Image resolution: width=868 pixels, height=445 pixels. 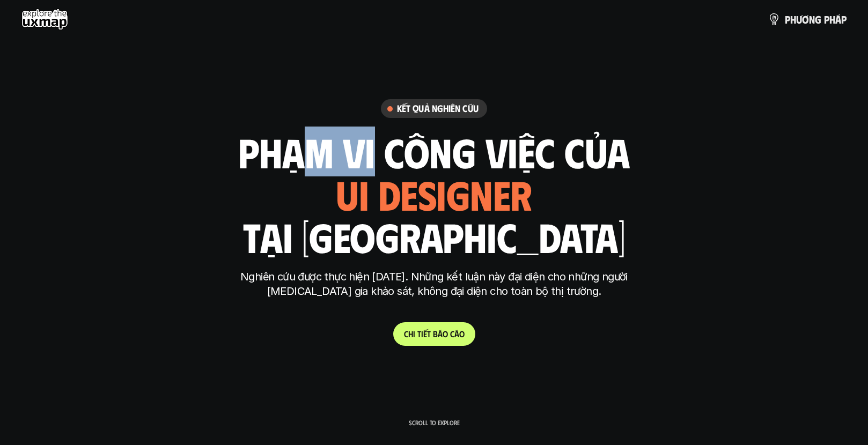 What do you see at coordinates (805, 19) in the screenshot?
I see `span: ơ` at bounding box center [805, 19].